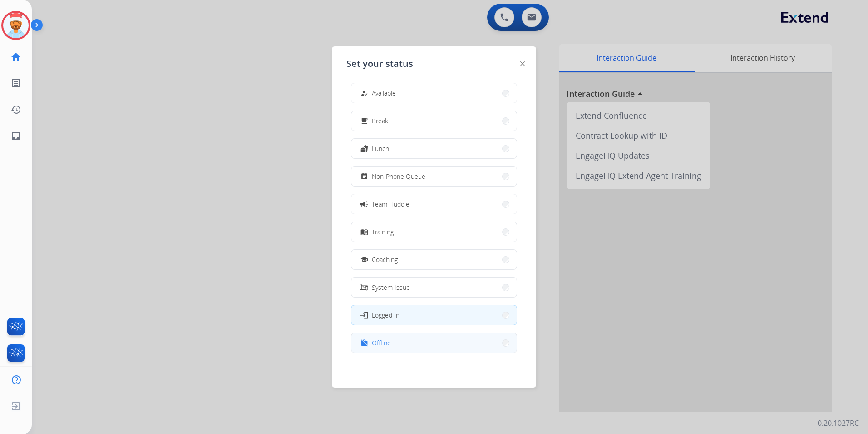  Describe the element at coordinates (381, 148) in the screenshot. I see `span: Lunch` at that location.